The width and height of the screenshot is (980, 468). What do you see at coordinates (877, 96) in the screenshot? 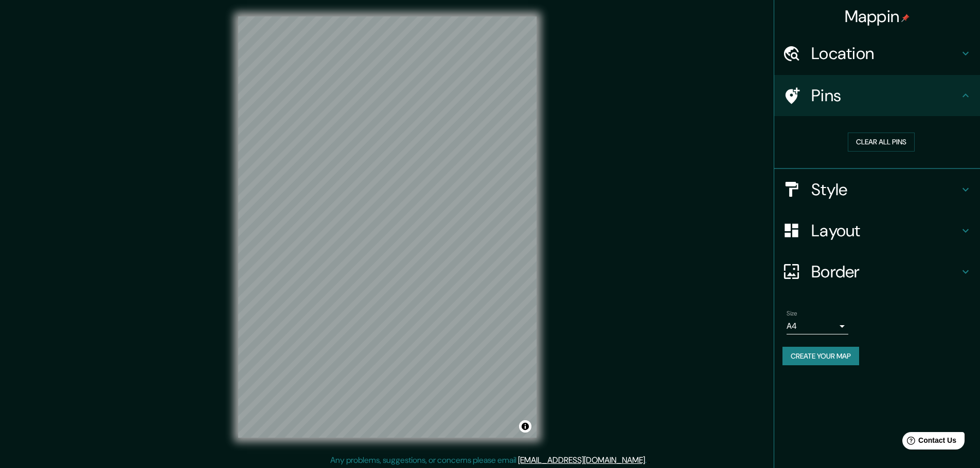
I see `div: Pins` at bounding box center [877, 96].